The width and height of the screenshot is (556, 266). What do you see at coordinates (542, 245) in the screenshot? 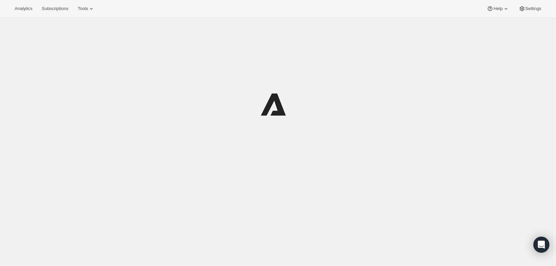
I see `div: Open Intercom Messenger` at bounding box center [542, 245].